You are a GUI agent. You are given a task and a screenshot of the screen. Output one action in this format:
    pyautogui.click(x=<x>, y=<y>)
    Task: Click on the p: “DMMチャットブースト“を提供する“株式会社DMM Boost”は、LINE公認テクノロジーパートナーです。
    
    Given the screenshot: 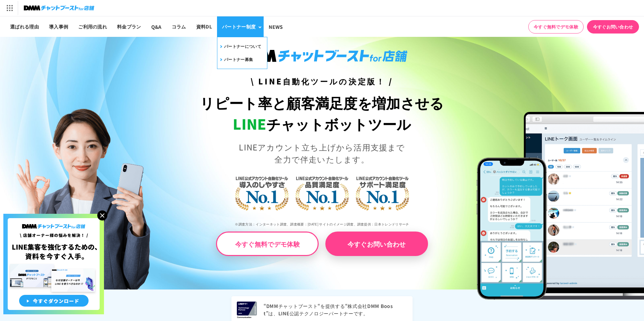 What is the action you would take?
    pyautogui.click(x=335, y=310)
    